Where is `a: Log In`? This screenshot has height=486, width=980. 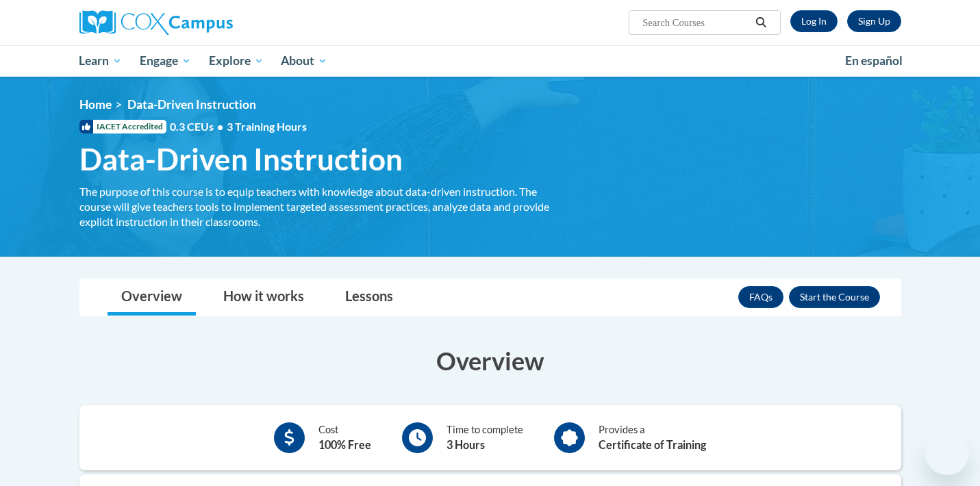
a: Log In is located at coordinates (814, 21).